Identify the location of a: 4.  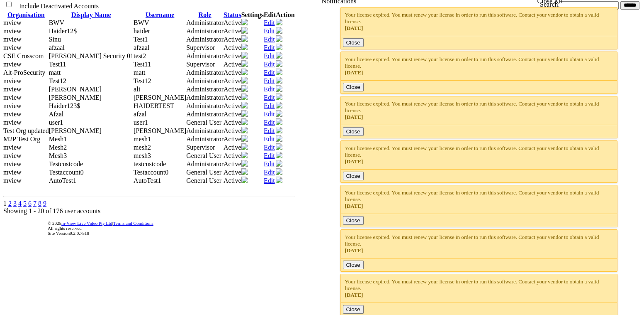
(20, 203).